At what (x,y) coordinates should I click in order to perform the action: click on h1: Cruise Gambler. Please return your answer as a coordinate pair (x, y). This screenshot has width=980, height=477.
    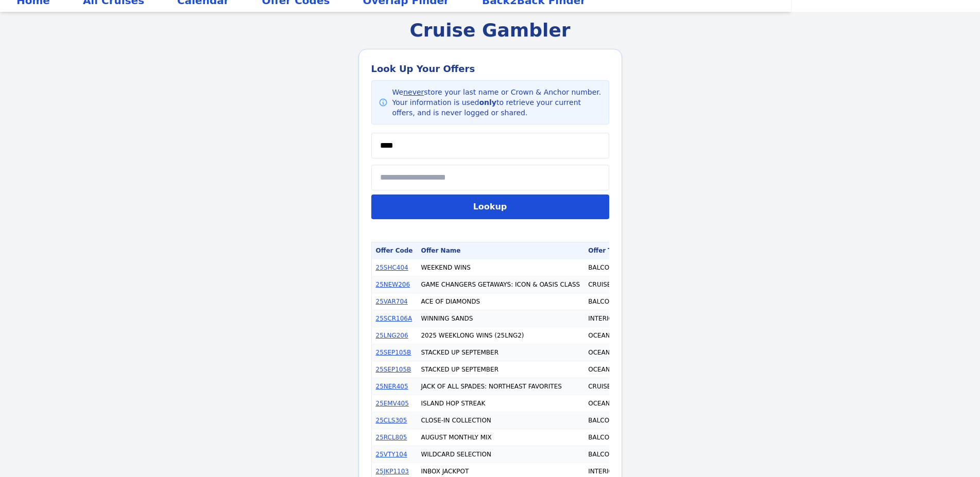
    Looking at the image, I should click on (490, 31).